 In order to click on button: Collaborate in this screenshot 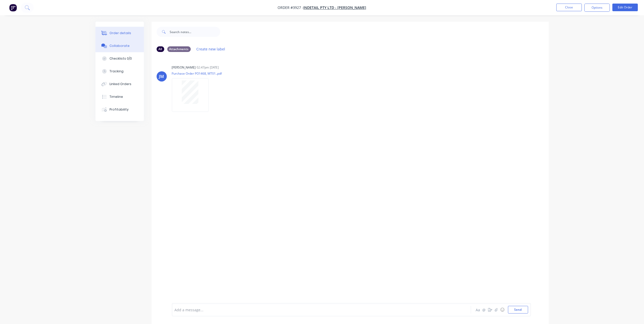, I will do `click(120, 46)`.